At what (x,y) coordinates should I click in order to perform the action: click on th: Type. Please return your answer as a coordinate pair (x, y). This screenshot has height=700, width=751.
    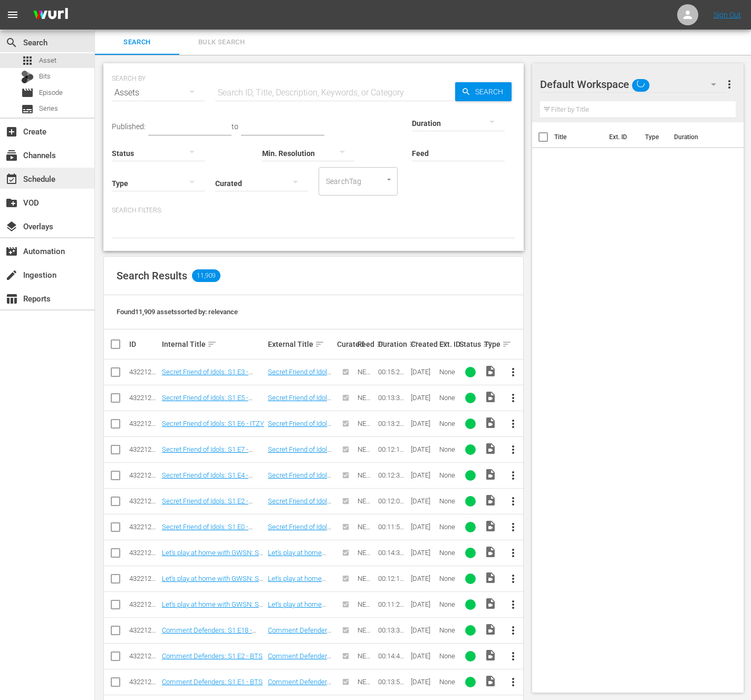
    Looking at the image, I should click on (653, 137).